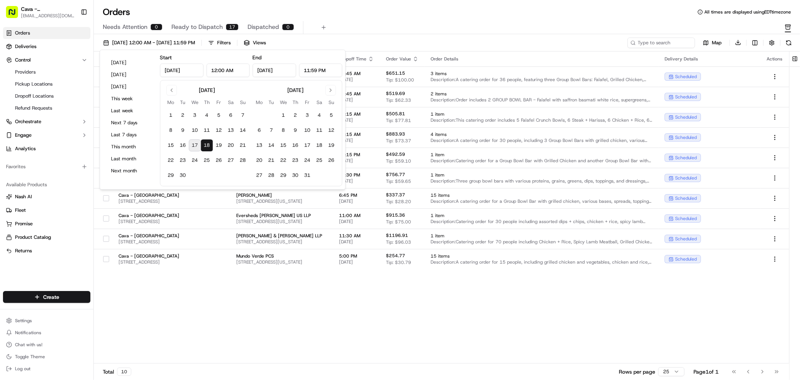  Describe the element at coordinates (259, 43) in the screenshot. I see `span: Views` at that location.